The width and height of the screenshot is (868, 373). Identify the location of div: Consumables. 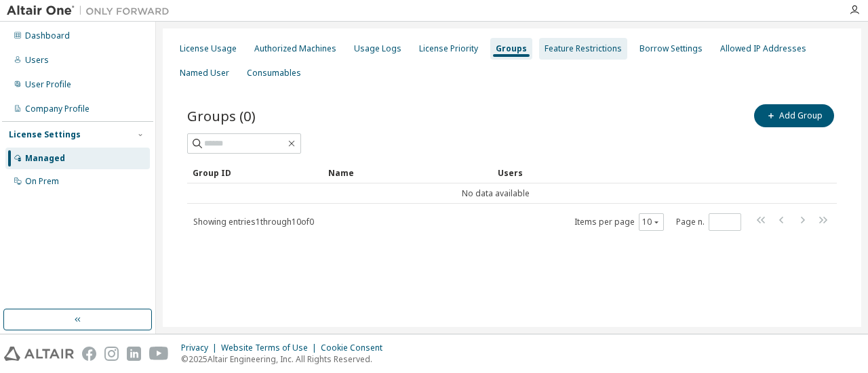
(274, 74).